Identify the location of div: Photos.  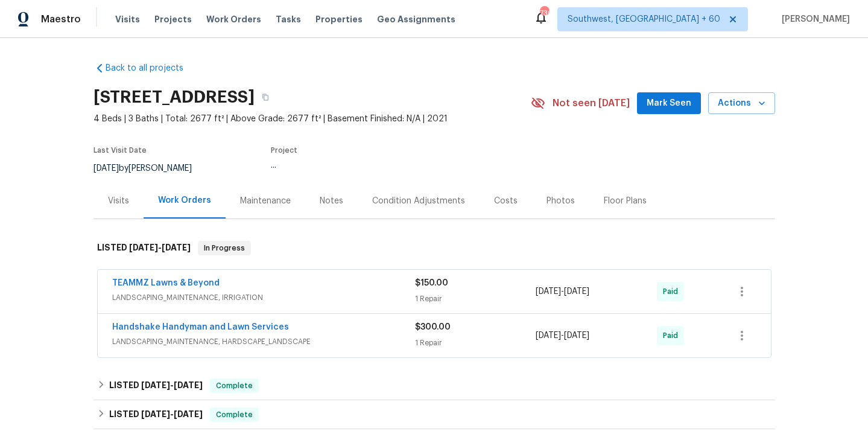
(560, 201).